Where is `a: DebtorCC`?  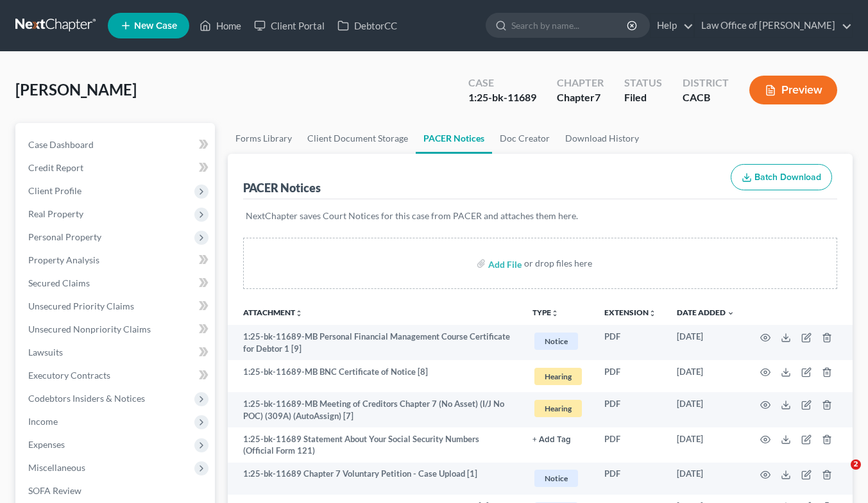
a: DebtorCC is located at coordinates (367, 25).